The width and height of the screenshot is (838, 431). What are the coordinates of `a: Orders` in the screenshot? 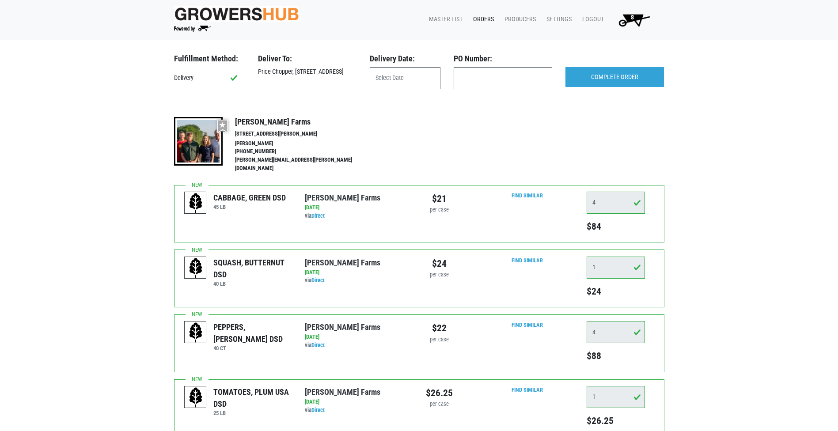 It's located at (482, 19).